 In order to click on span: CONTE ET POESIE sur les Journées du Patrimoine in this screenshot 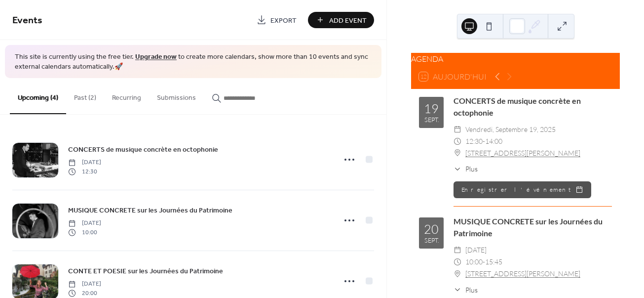, I will do `click(146, 272)`.